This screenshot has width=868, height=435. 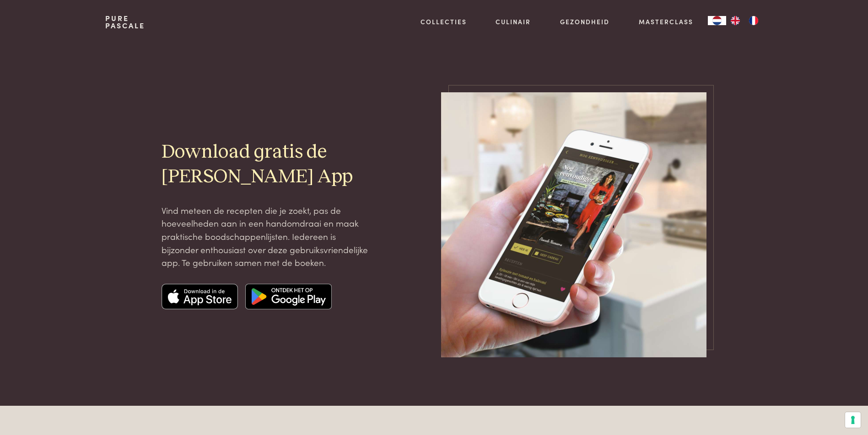 I want to click on ul: Language list, so click(x=744, y=21).